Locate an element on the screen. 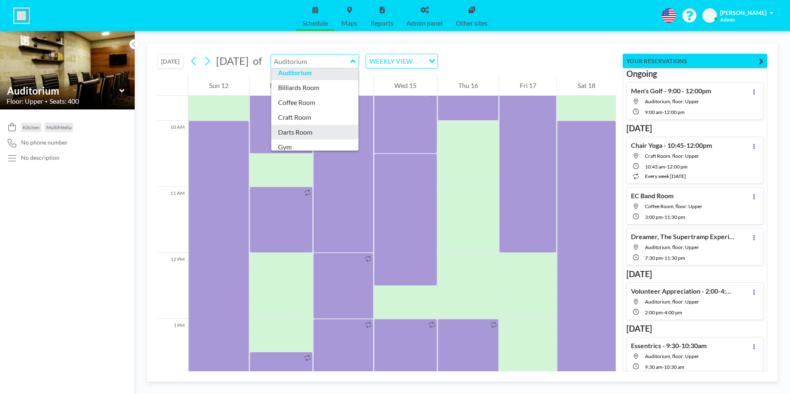 The height and width of the screenshot is (394, 790). h3: Ongoing is located at coordinates (695, 74).